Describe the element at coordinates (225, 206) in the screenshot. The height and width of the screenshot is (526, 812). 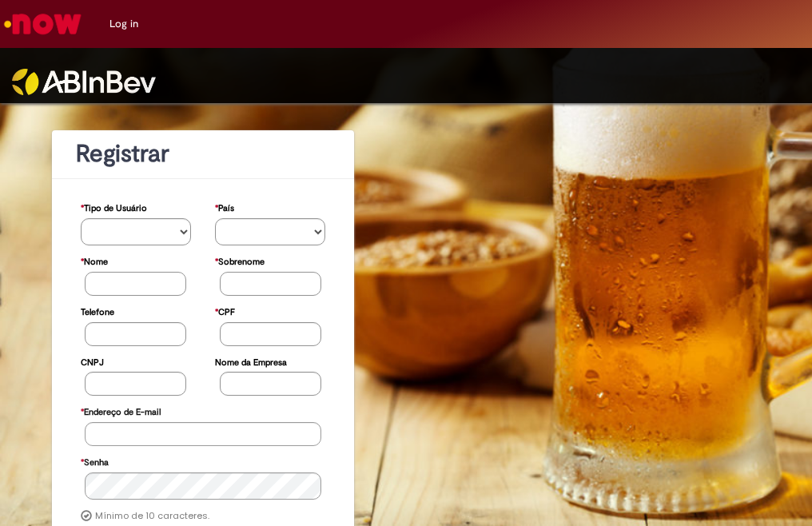
I see `label: País` at that location.